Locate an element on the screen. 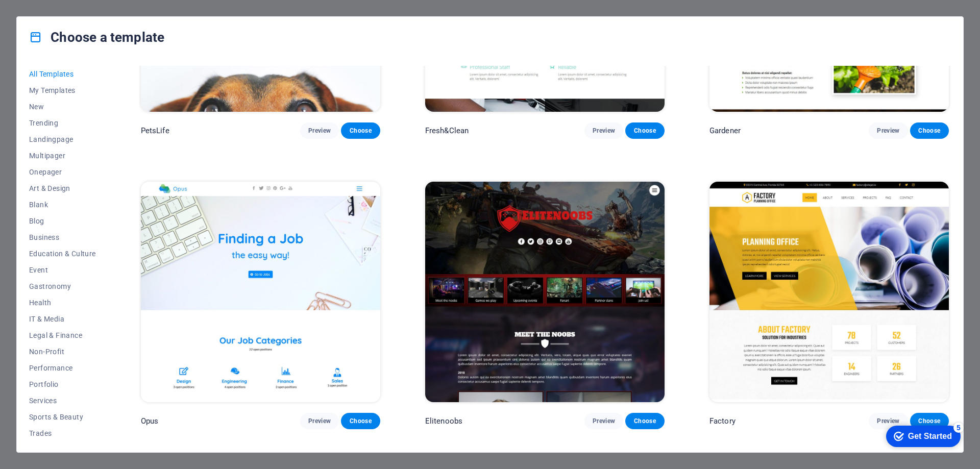 This screenshot has height=469, width=980. span: Sports & Beauty is located at coordinates (62, 417).